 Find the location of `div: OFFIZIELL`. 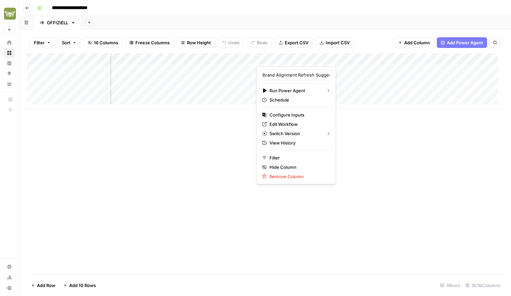

div: OFFIZIELL is located at coordinates (58, 23).